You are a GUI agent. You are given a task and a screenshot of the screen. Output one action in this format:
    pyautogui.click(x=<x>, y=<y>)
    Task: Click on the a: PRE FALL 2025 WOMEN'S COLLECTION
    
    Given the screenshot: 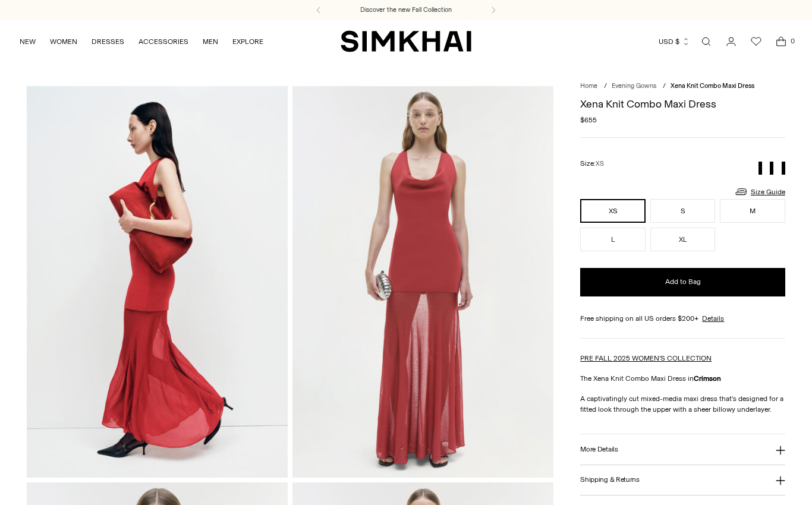 What is the action you would take?
    pyautogui.click(x=645, y=358)
    